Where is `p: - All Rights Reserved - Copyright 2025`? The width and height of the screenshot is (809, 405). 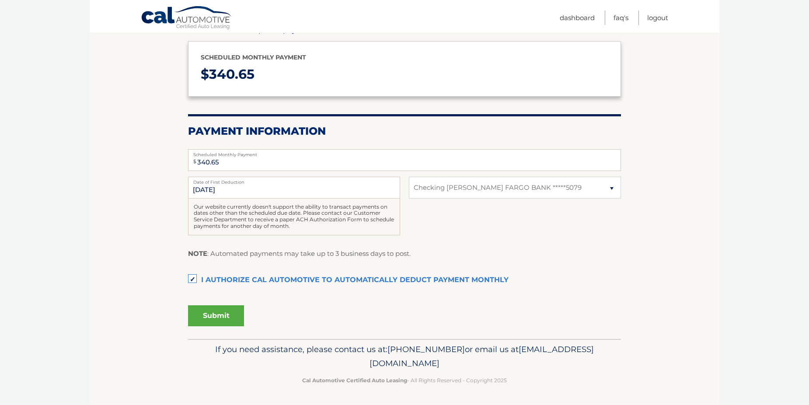 p: - All Rights Reserved - Copyright 2025 is located at coordinates (404, 380).